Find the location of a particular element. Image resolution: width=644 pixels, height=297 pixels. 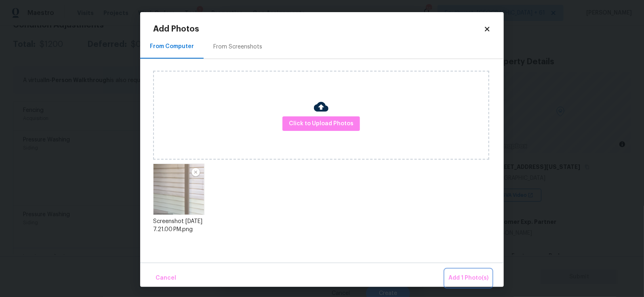

img: Cloud Upload Icon is located at coordinates (321, 107).